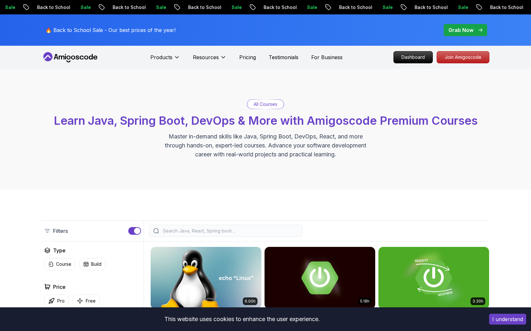  What do you see at coordinates (266, 121) in the screenshot?
I see `span: Learn Java, Spring Boot, DevOps & More with Amigoscode Premium Courses` at bounding box center [266, 121].